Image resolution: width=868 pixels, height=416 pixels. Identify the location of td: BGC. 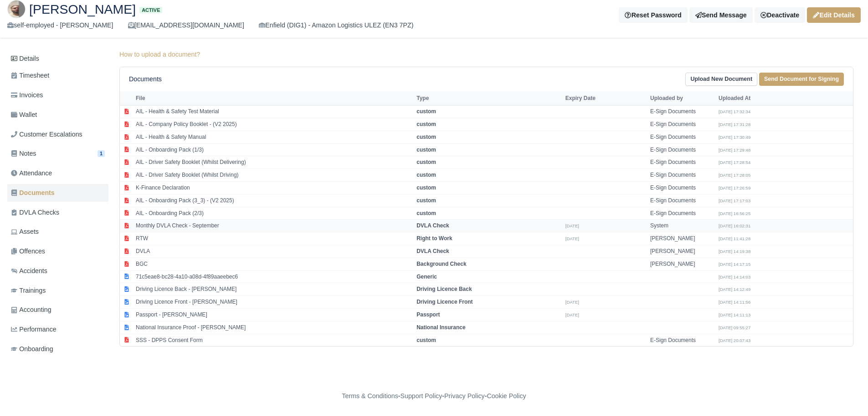
(273, 264).